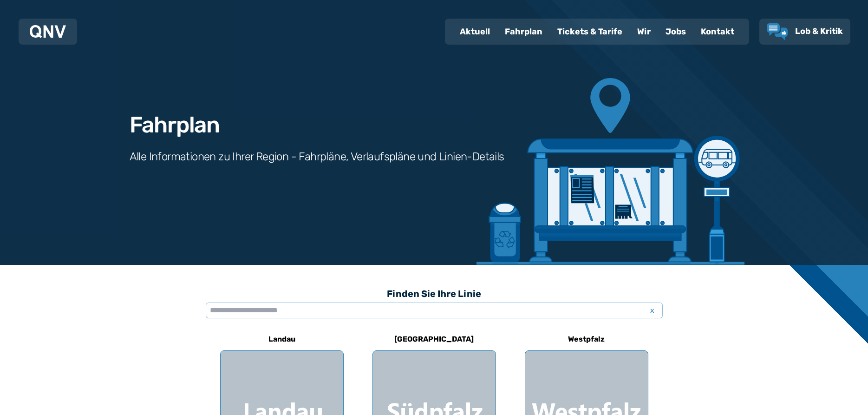 The width and height of the screenshot is (868, 415). What do you see at coordinates (819, 31) in the screenshot?
I see `span: Lob & Kritik` at bounding box center [819, 31].